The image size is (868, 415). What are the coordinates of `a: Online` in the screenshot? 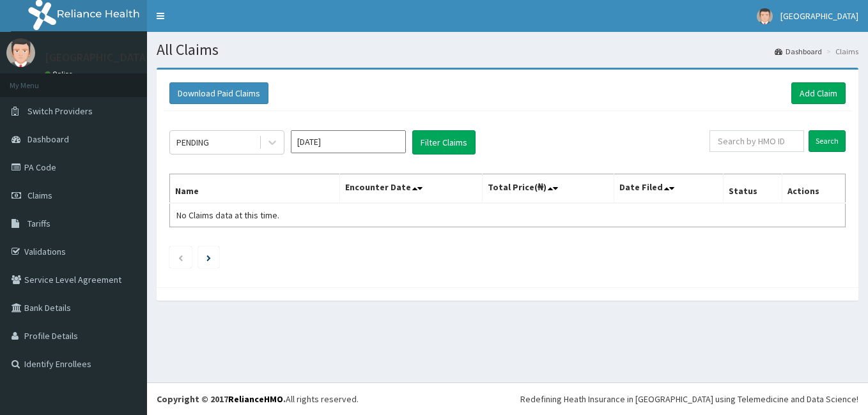 It's located at (60, 74).